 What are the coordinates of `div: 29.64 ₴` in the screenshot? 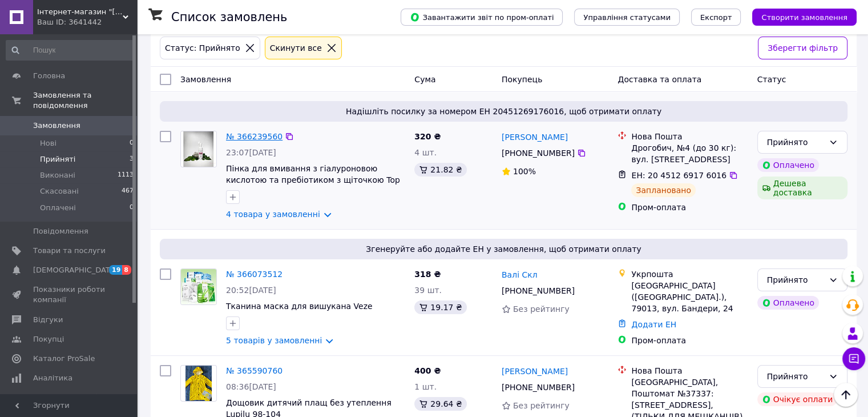 It's located at (440, 404).